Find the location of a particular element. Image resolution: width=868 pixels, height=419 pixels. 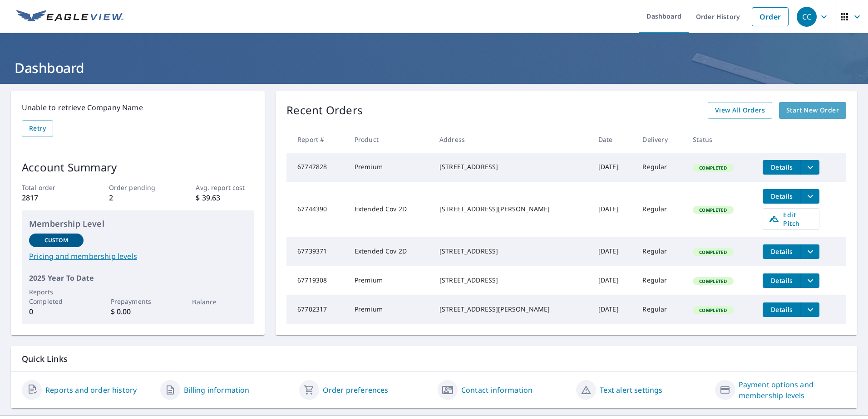

button: detailsBtn-67719308 is located at coordinates (782, 280).